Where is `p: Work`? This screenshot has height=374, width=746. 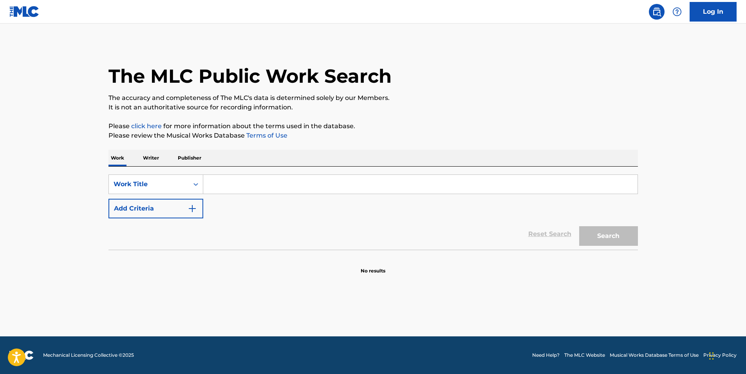
p: Work is located at coordinates (118, 158).